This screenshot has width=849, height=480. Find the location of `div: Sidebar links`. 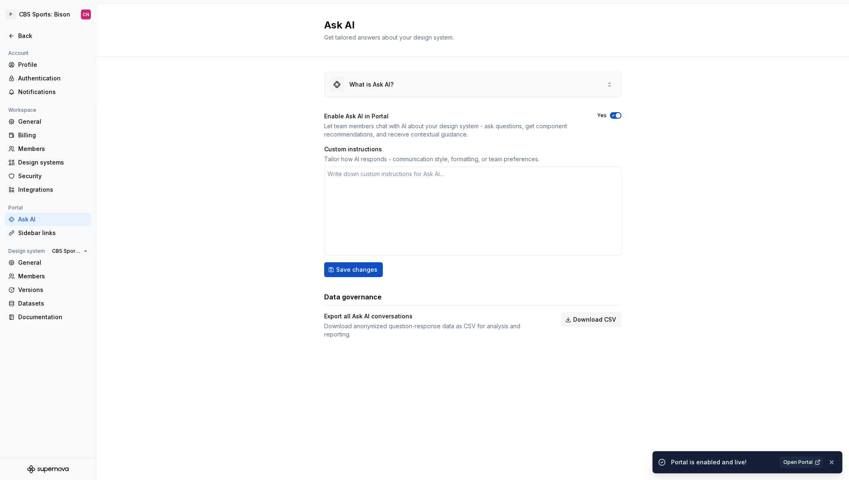

div: Sidebar links is located at coordinates (53, 233).